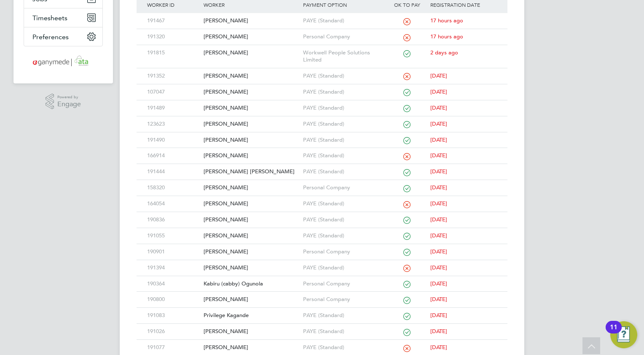  I want to click on a: Powered byEngage, so click(63, 101).